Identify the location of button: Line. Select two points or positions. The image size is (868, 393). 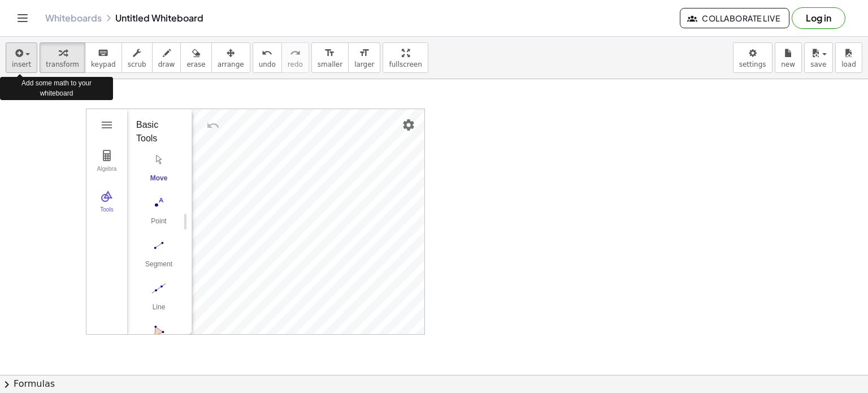
(159, 299).